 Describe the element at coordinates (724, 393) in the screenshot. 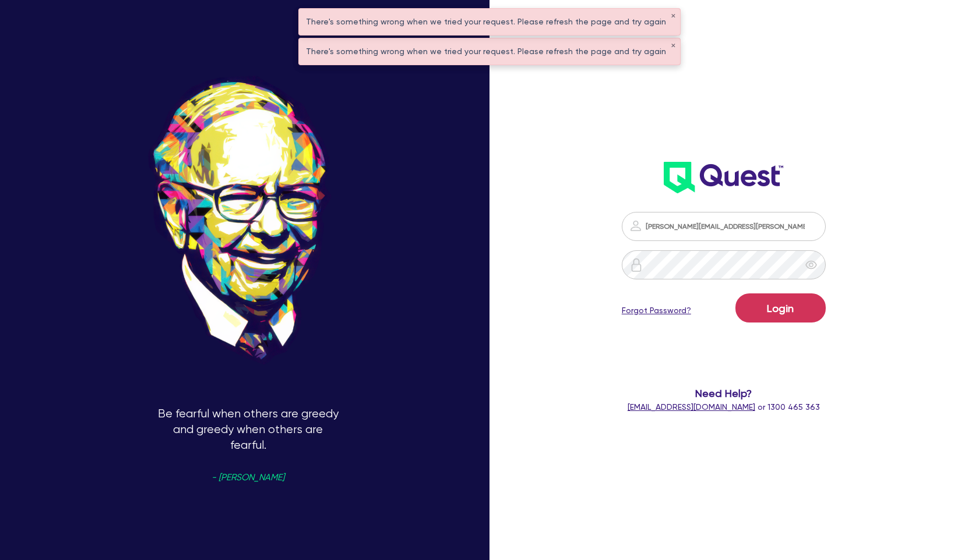

I see `span: Need Help?` at that location.